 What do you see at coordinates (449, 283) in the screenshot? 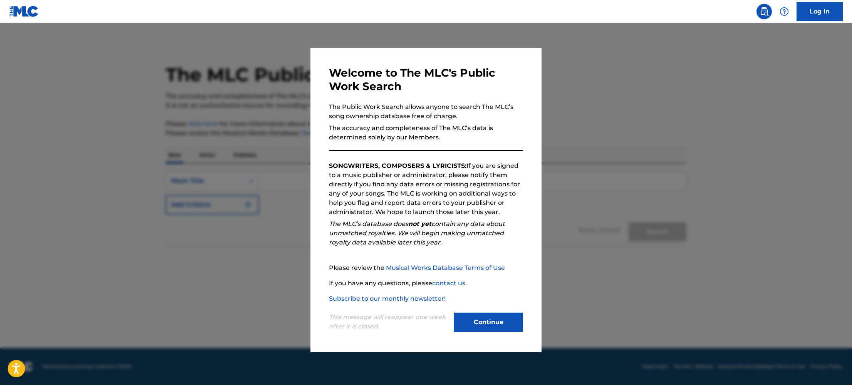
I see `a: contact us` at bounding box center [449, 283].